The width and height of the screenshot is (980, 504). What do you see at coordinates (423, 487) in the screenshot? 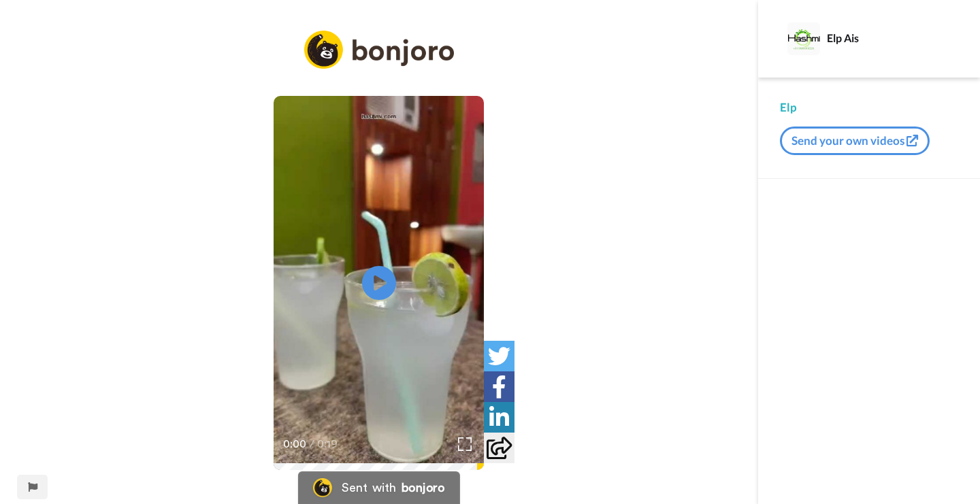
I see `div: bonjoro` at bounding box center [423, 487].